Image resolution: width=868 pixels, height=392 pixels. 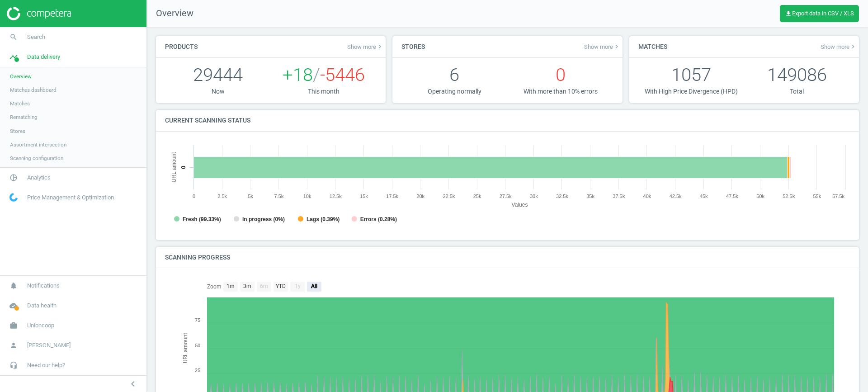 What do you see at coordinates (198, 346) in the screenshot?
I see `text: 50` at bounding box center [198, 346].